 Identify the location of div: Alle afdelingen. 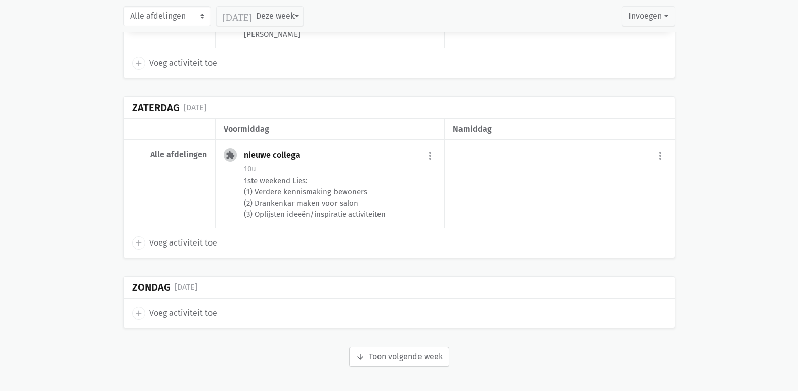
(169, 155).